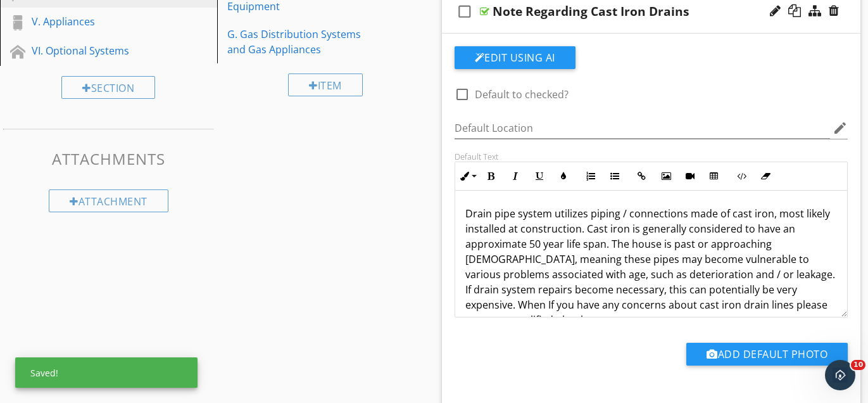 The height and width of the screenshot is (403, 868). What do you see at coordinates (590, 12) in the screenshot?
I see `div: Note Regarding Cast Iron Drains` at bounding box center [590, 12].